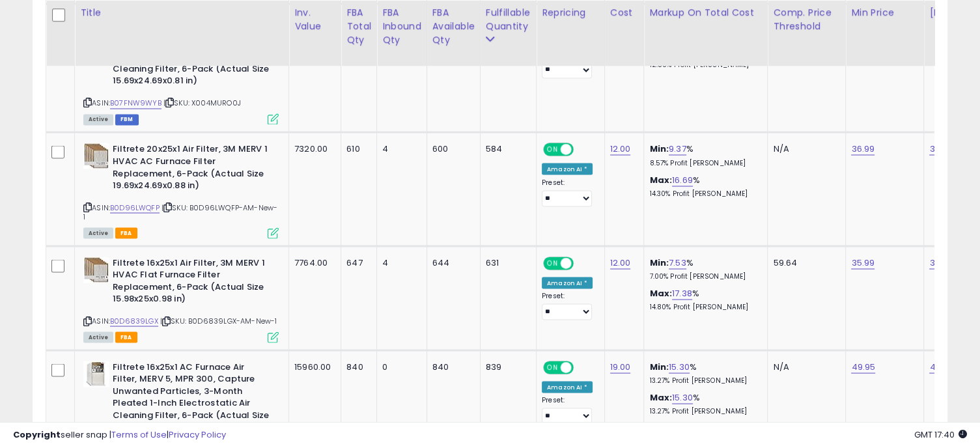 The height and width of the screenshot is (448, 980). What do you see at coordinates (682, 180) in the screenshot?
I see `a: 16.69` at bounding box center [682, 180].